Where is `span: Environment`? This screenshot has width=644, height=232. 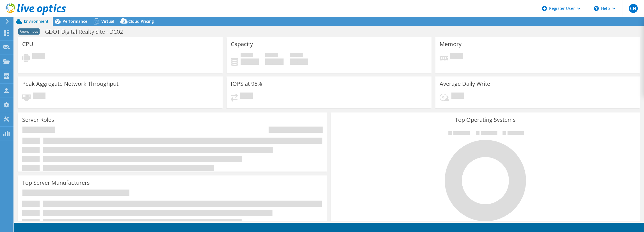
span: Environment is located at coordinates (36, 21).